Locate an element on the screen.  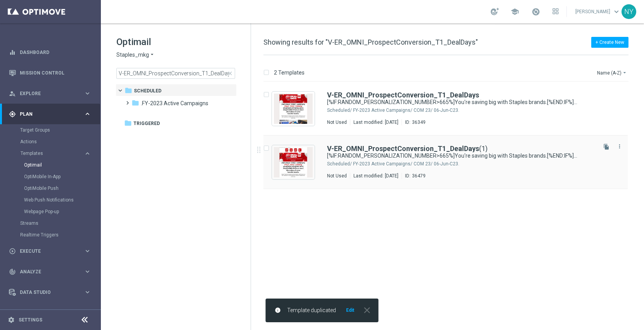
a: Dashboard is located at coordinates (55, 52).